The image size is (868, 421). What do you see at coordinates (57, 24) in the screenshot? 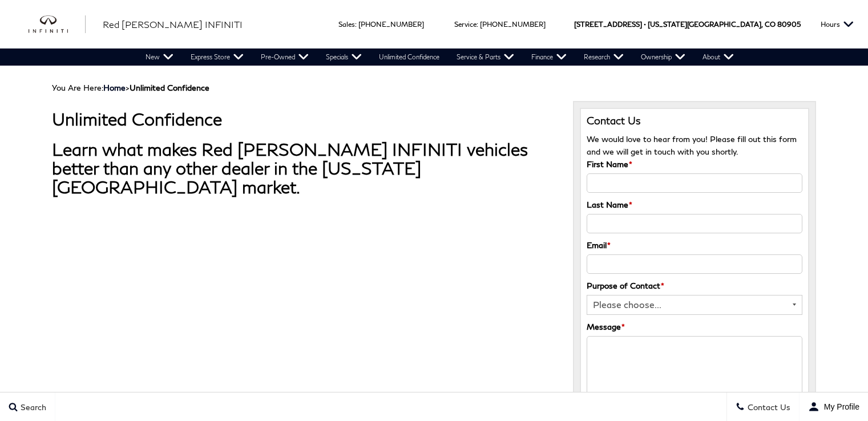
I see `a: infiniti` at bounding box center [57, 24].